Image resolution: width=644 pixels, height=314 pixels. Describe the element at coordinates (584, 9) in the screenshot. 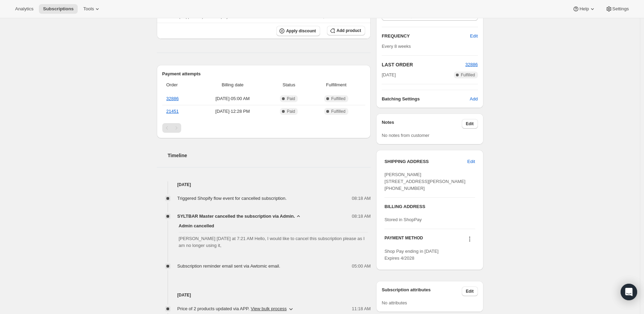

I see `button: Help` at that location.